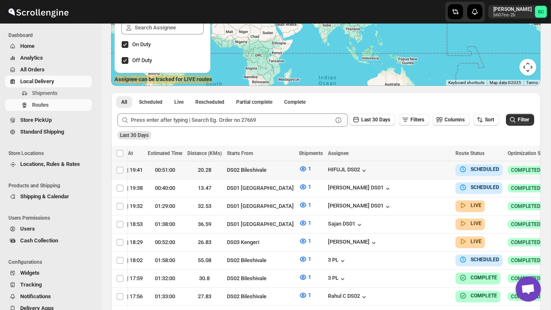  Describe the element at coordinates (165, 170) in the screenshot. I see `div: 00:51:00` at that location.